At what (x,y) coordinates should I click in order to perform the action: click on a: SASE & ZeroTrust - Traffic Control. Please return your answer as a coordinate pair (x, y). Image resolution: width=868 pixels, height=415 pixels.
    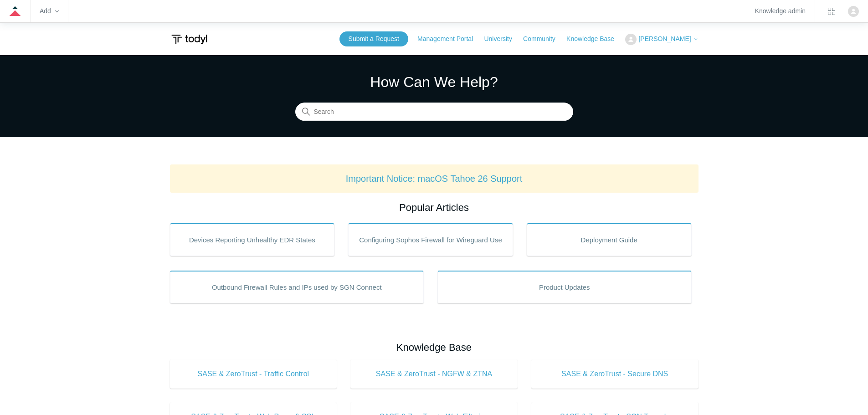
    Looking at the image, I should click on (254, 374).